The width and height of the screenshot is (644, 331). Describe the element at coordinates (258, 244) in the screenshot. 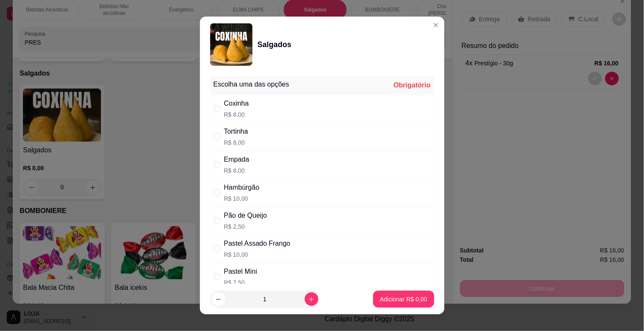

I see `div: Pastel Assado Frango` at that location.